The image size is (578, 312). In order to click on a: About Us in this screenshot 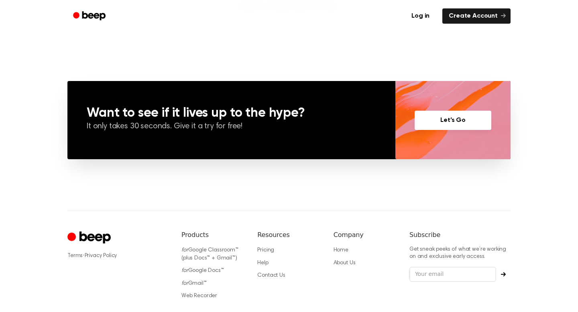, I will do `click(344, 263)`.